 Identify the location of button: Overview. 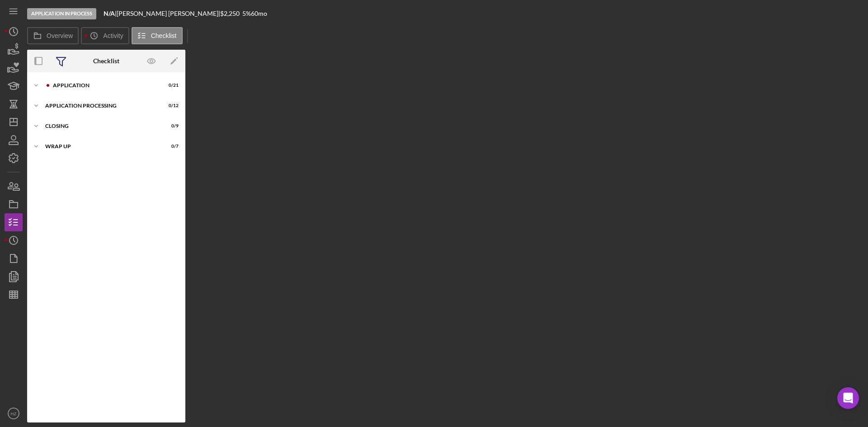
(53, 35).